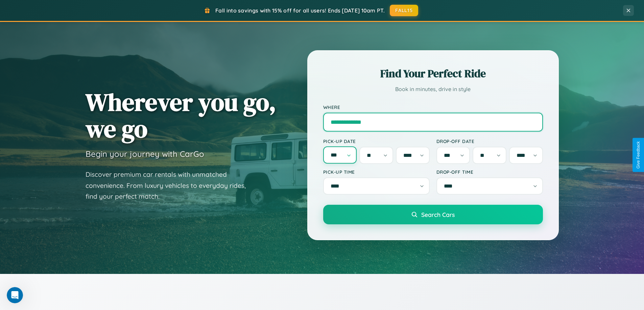 The height and width of the screenshot is (310, 644). I want to click on p: Discover premium car rentals with unmatched convenience. From luxury vehicles to everyday rides, ..., so click(170, 186).